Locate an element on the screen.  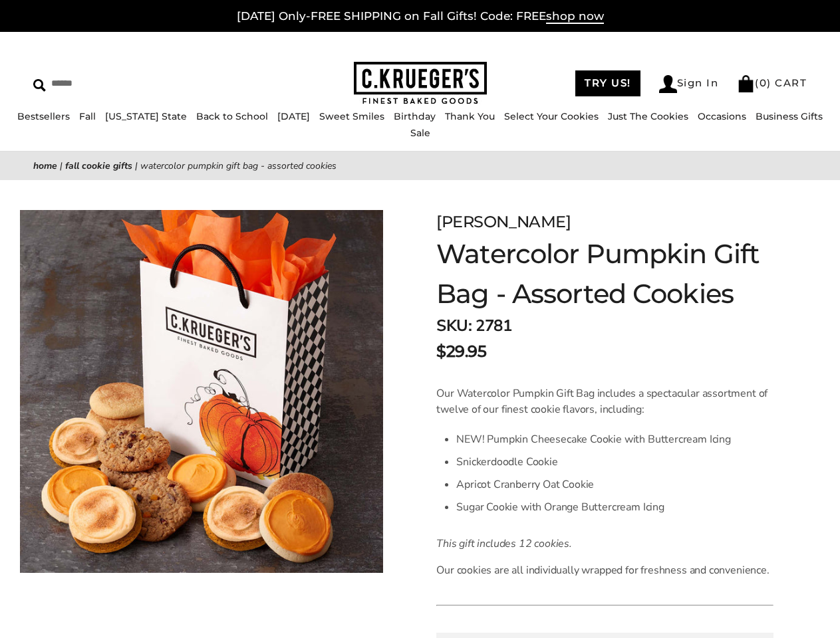
a: Fall Cookie Gifts is located at coordinates (98, 166).